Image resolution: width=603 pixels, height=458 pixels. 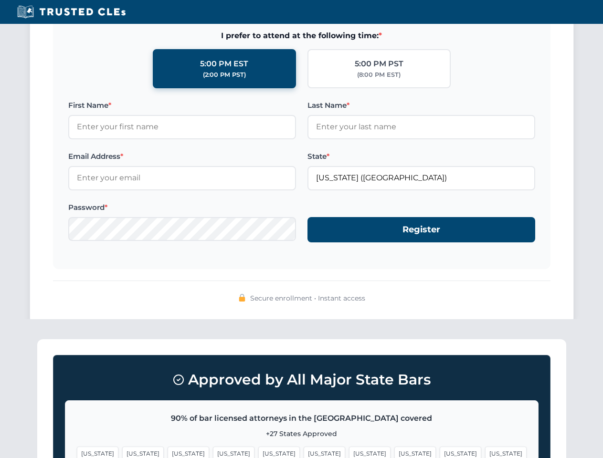 I want to click on label: Password, so click(x=182, y=208).